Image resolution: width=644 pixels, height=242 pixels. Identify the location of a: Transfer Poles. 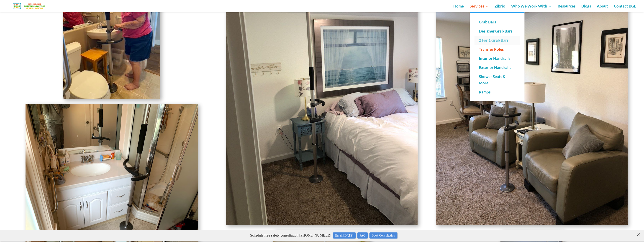
(497, 49).